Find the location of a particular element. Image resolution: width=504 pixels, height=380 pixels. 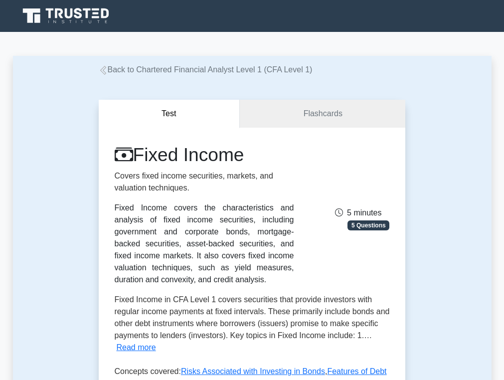

a: Flashcards is located at coordinates (322, 114).